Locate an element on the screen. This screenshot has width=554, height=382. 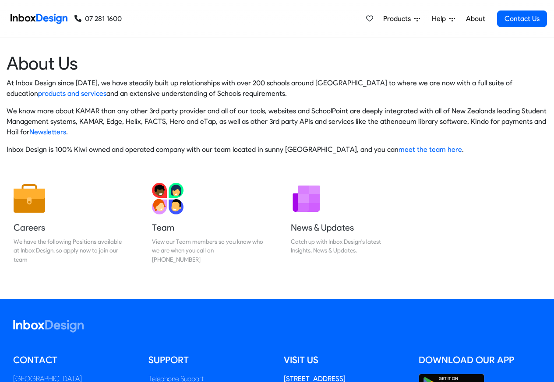
a: products and services is located at coordinates (72, 93).